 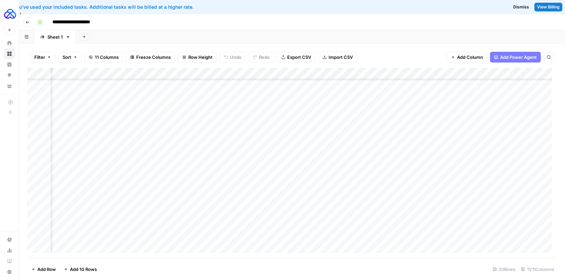 I want to click on button: Sort, so click(x=70, y=57).